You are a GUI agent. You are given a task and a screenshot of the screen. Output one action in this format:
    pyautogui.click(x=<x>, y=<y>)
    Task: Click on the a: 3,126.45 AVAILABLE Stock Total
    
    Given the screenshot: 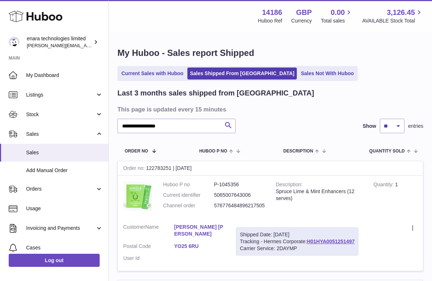 What is the action you would take?
    pyautogui.click(x=393, y=16)
    